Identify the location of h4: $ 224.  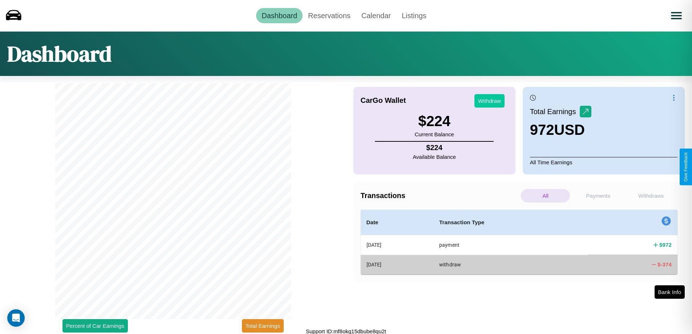
(434, 147).